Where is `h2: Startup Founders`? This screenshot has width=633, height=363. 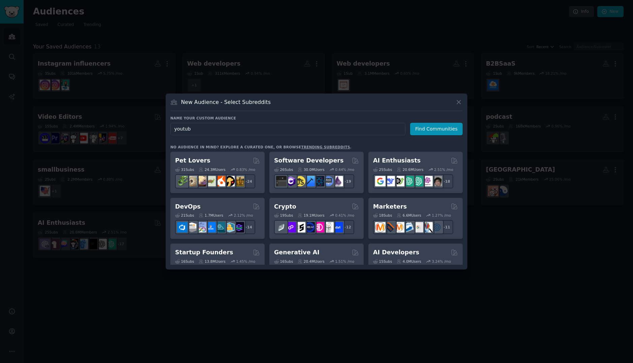
h2: Startup Founders is located at coordinates (204, 252).